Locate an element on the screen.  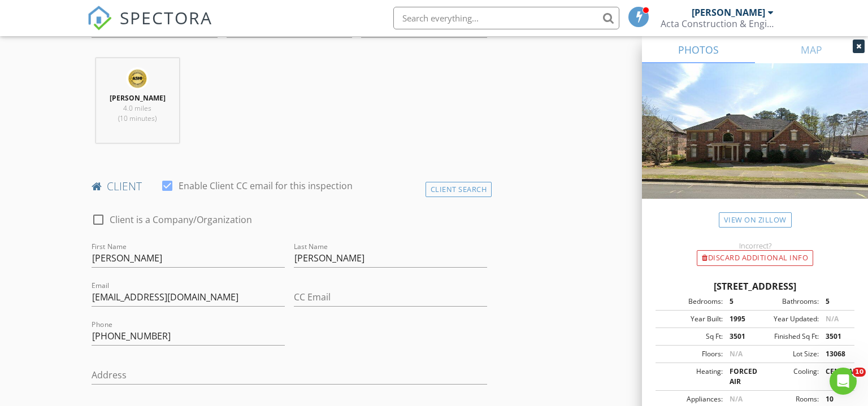
div: Floors: is located at coordinates (690, 354).